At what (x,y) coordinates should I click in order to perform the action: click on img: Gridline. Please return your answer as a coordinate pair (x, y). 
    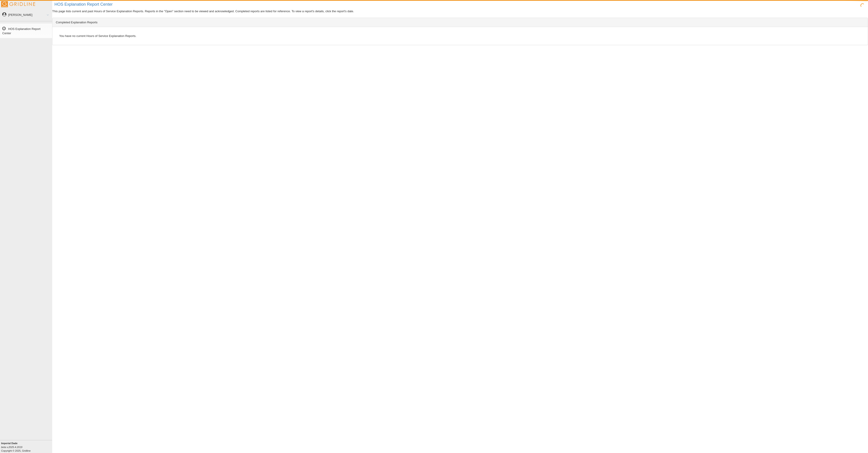
    Looking at the image, I should click on (18, 4).